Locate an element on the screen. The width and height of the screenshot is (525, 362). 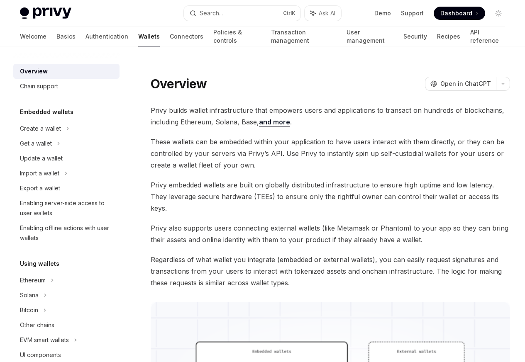
a: User management is located at coordinates (370, 36).